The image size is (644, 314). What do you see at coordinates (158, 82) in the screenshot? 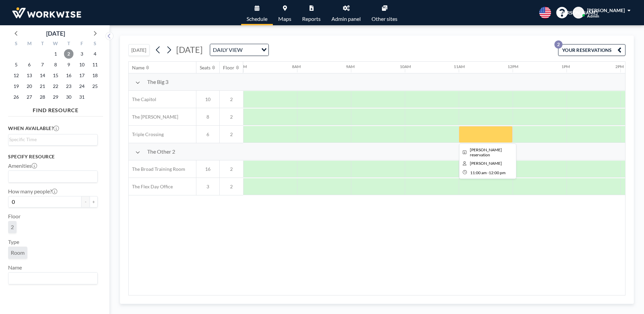
I see `span: The Big 3` at bounding box center [158, 82].